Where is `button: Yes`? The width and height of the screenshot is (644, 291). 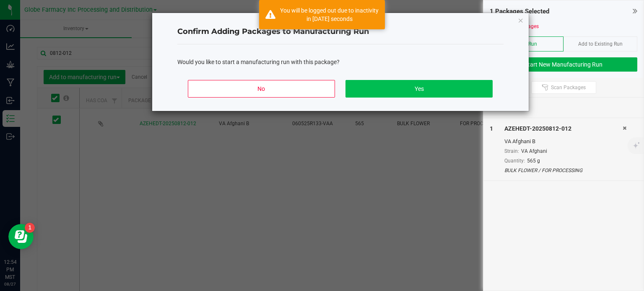
button: Yes is located at coordinates (419, 89).